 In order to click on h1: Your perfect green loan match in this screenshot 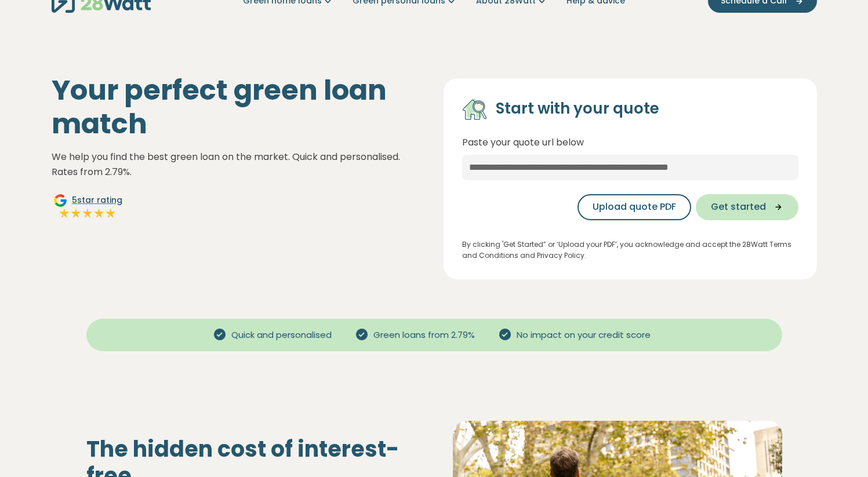, I will do `click(238, 107)`.